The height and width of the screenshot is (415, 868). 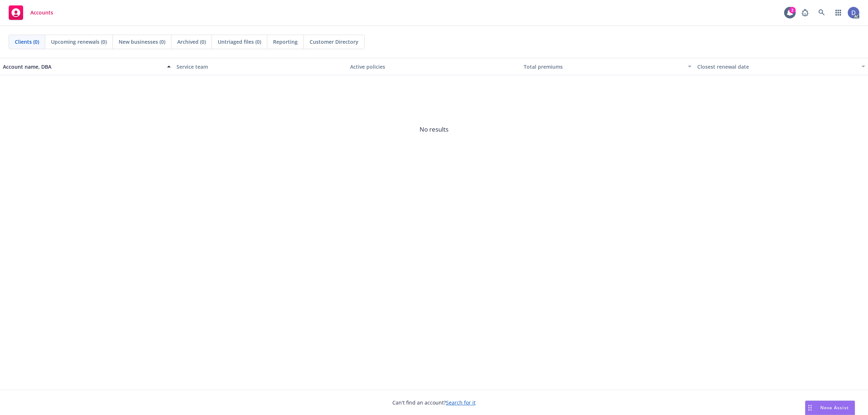 What do you see at coordinates (777, 67) in the screenshot?
I see `div: Closest renewal date` at bounding box center [777, 67].